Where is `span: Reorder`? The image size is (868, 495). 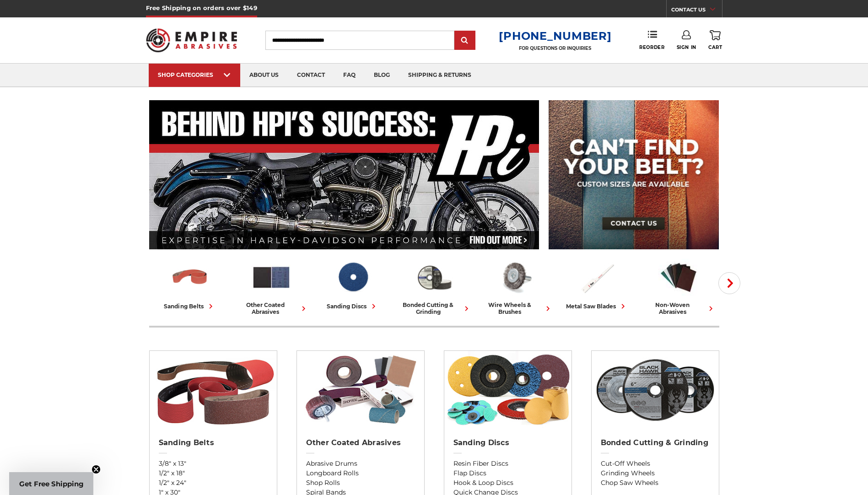
span: Reorder is located at coordinates (652, 47).